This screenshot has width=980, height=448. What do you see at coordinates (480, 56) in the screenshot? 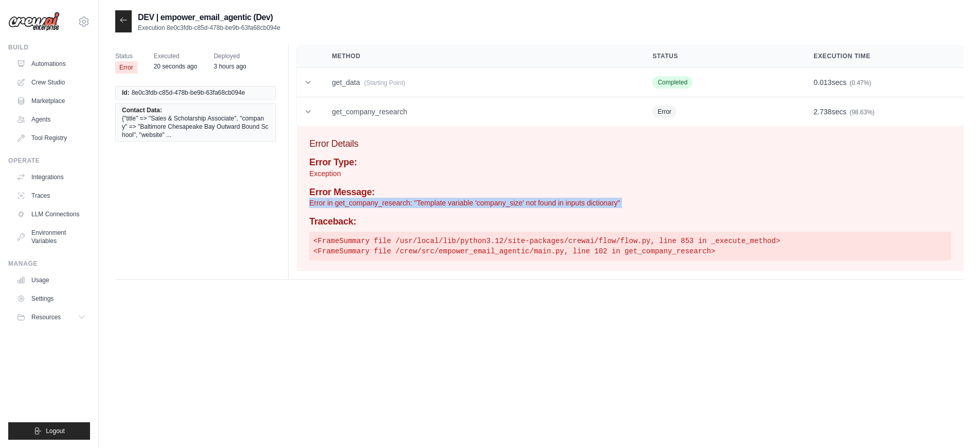
I see `th: Method` at bounding box center [480, 56].